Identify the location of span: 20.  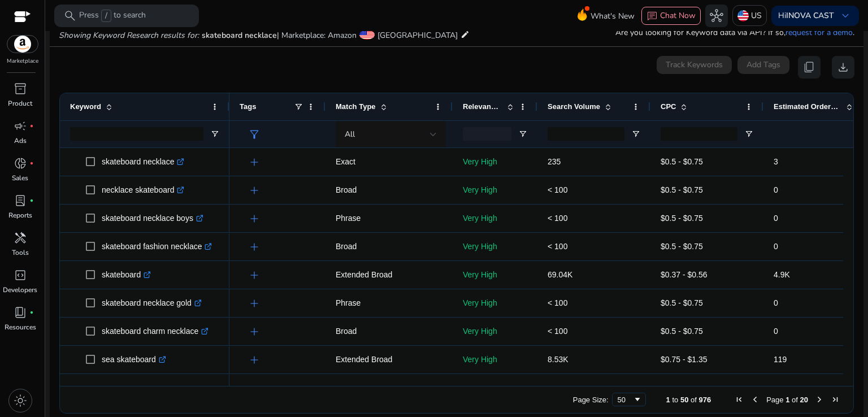
(804, 400).